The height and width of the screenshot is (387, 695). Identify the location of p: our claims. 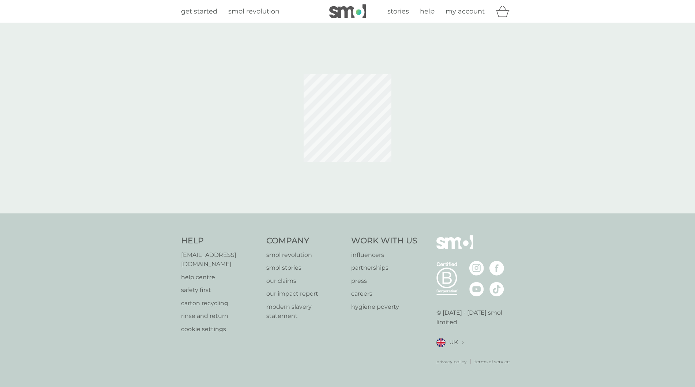
(305, 281).